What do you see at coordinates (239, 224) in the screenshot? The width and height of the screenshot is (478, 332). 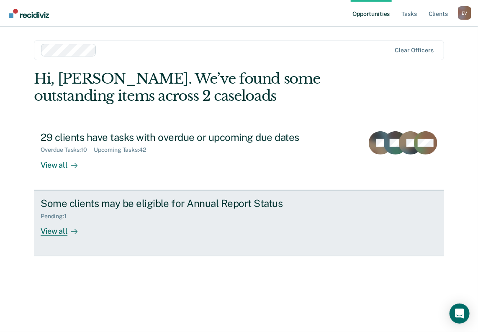 I see `a: Some clients may be eligible for Annual Report StatusPending:1View all` at bounding box center [239, 224].